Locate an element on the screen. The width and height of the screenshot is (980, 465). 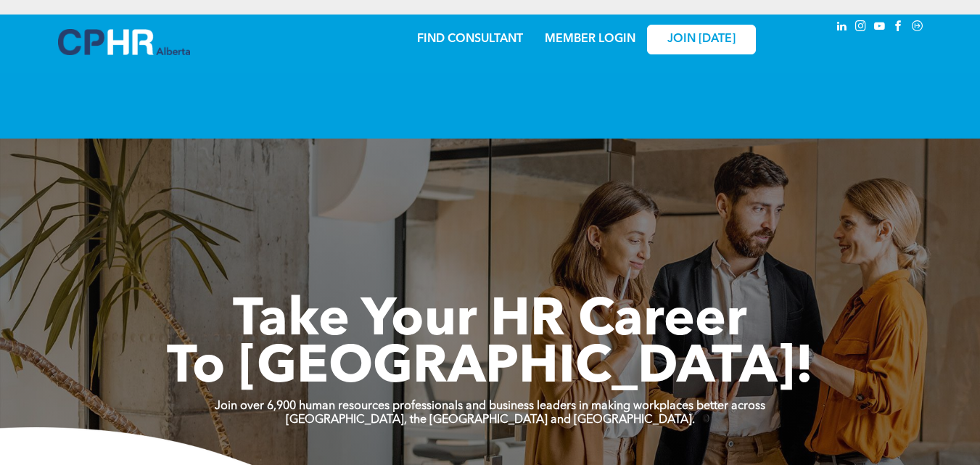
span: Take Your HR Career is located at coordinates (489, 321).